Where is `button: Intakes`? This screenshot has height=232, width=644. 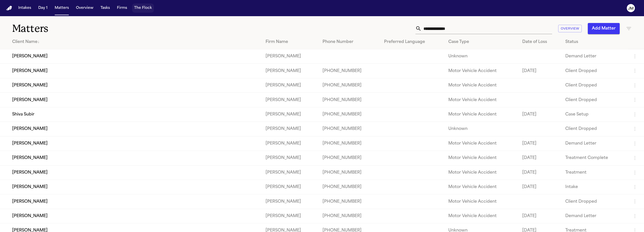
button: Intakes is located at coordinates (24, 8).